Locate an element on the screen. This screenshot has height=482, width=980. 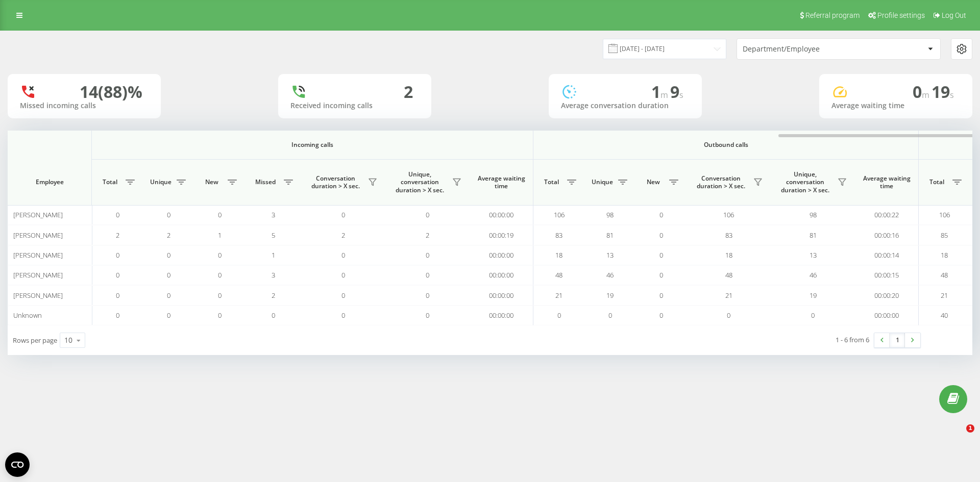
span: Rows per page is located at coordinates (35, 340).